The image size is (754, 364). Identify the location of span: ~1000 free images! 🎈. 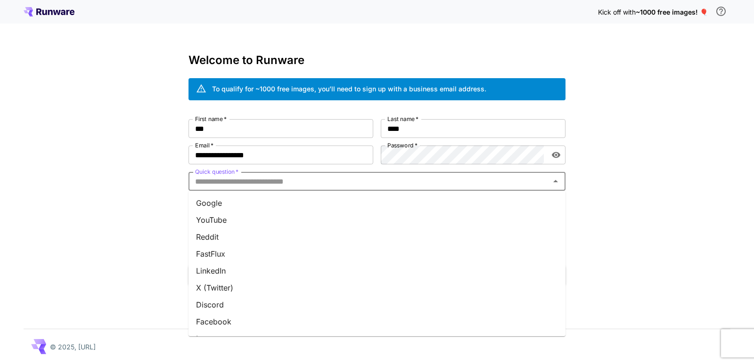
(671, 12).